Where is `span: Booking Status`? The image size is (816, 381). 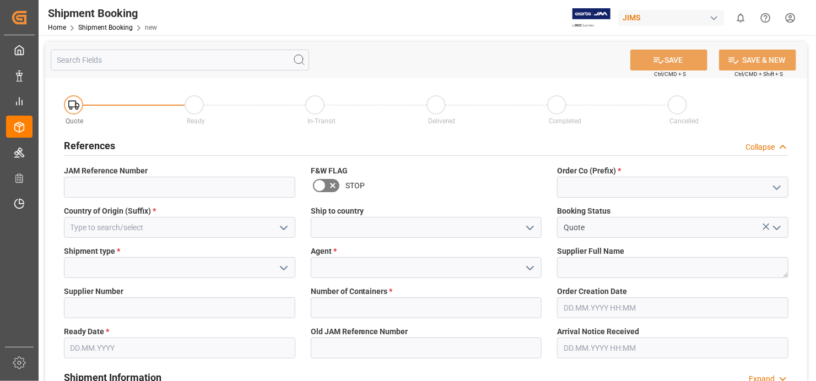
span: Booking Status is located at coordinates (584, 211).